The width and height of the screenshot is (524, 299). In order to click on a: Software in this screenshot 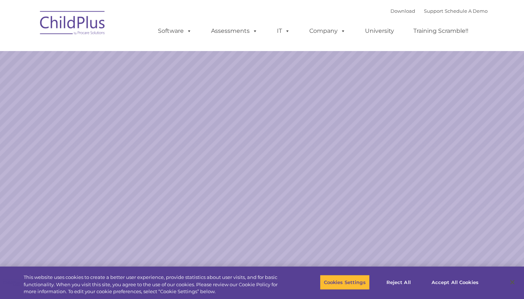, I will do `click(175, 31)`.